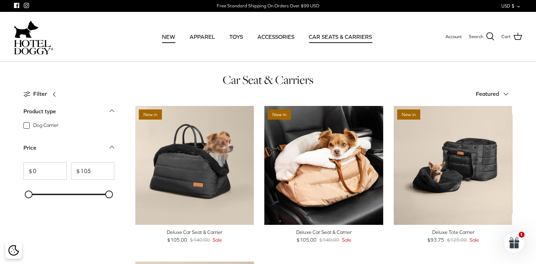 The height and width of the screenshot is (264, 536). What do you see at coordinates (26, 5) in the screenshot?
I see `a: Instagram` at bounding box center [26, 5].